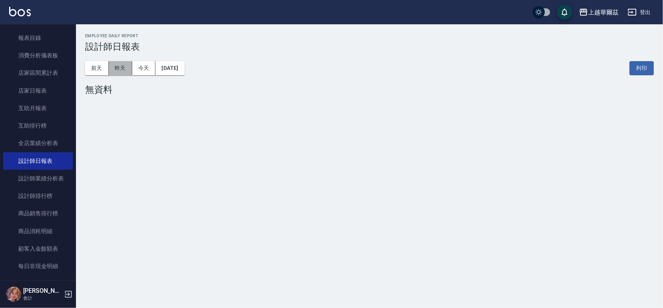  Describe the element at coordinates (642, 68) in the screenshot. I see `button: 列印` at that location.